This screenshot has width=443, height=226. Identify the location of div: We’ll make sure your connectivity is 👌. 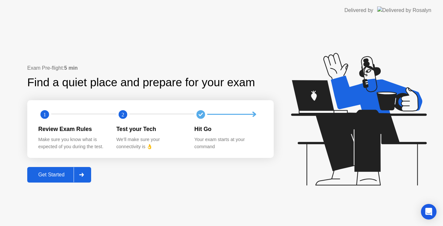
(150, 143).